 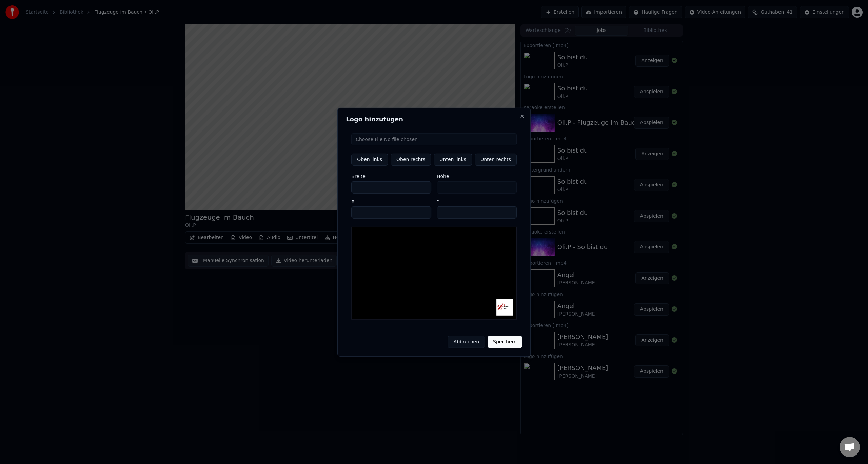 What do you see at coordinates (466, 342) in the screenshot?
I see `button: Abbrechen` at bounding box center [466, 342].